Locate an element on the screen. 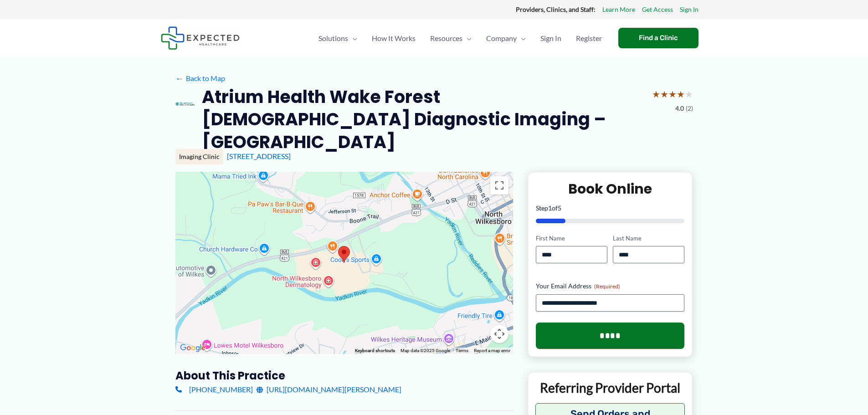 This screenshot has width=868, height=415. span: Sign In is located at coordinates (551, 39).